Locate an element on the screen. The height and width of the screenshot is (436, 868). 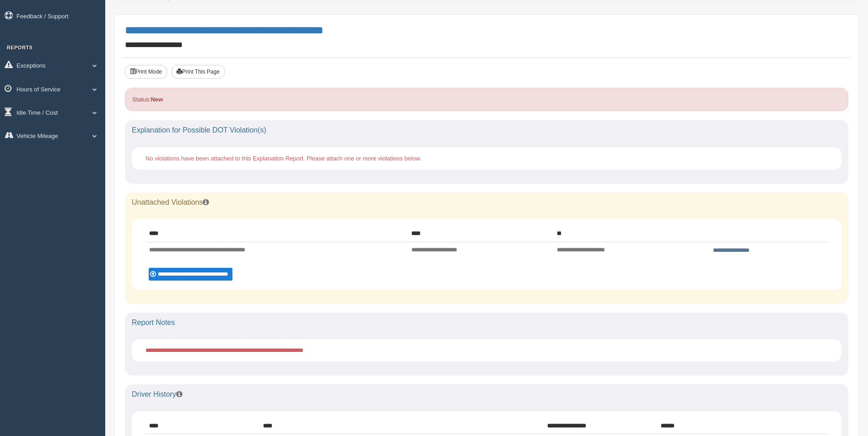
div: Unattached Violations is located at coordinates (486, 202).